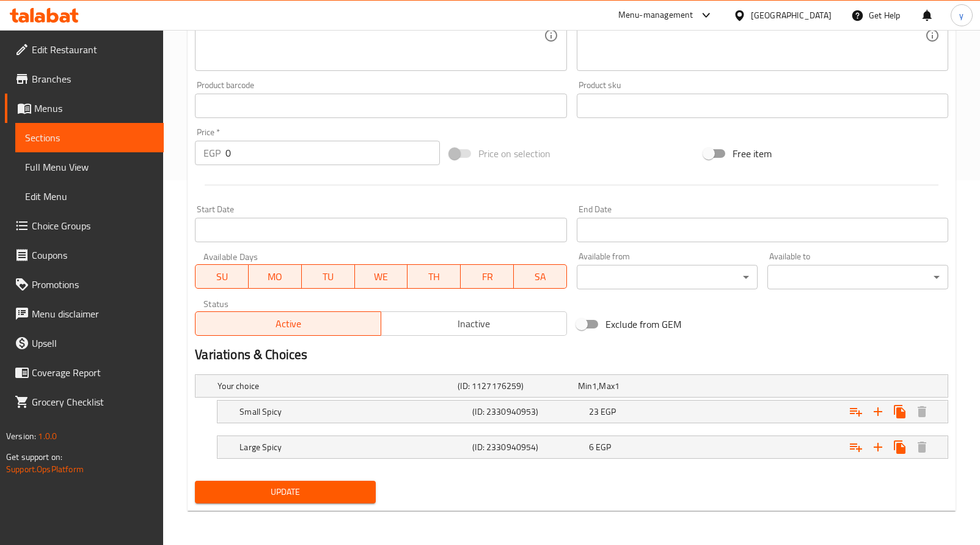  Describe the element at coordinates (514, 153) in the screenshot. I see `span: Price on selection` at that location.